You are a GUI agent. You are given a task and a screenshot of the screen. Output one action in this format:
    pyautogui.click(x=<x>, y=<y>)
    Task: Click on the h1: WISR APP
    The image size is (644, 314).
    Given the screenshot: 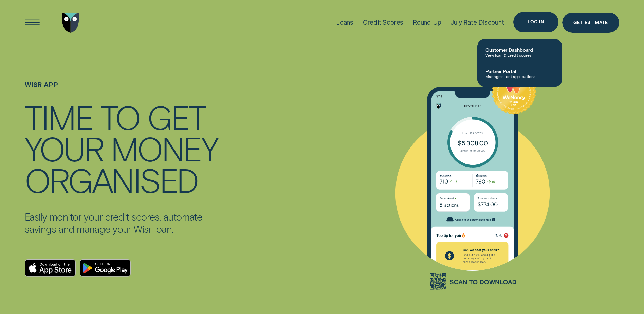 What is the action you would take?
    pyautogui.click(x=122, y=91)
    